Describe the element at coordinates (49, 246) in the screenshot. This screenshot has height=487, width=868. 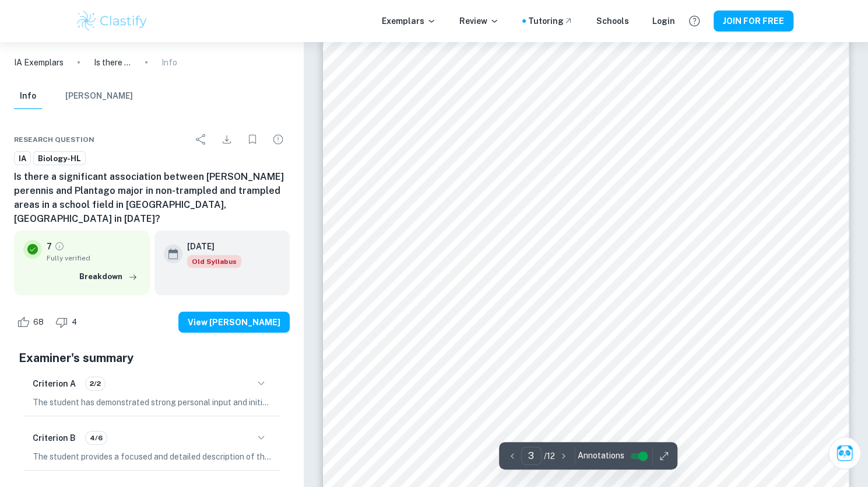
I see `p: 7` at that location.